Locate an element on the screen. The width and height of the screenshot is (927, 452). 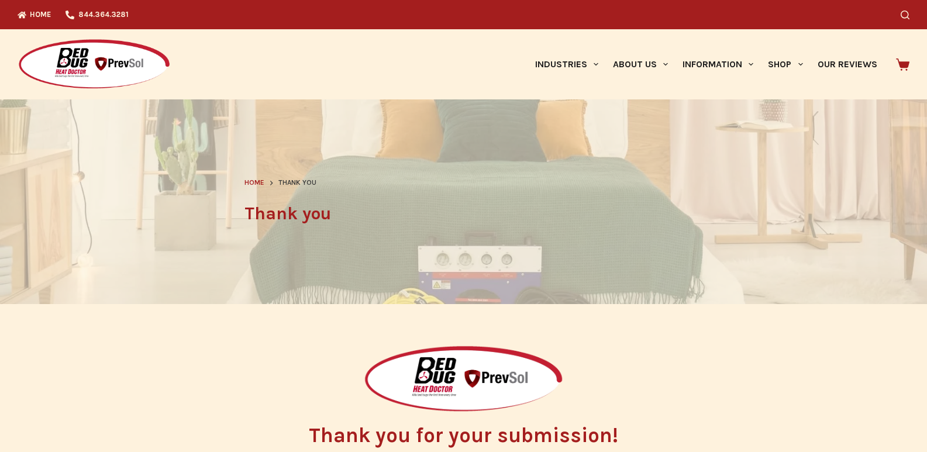
a: Shop is located at coordinates (785, 64).